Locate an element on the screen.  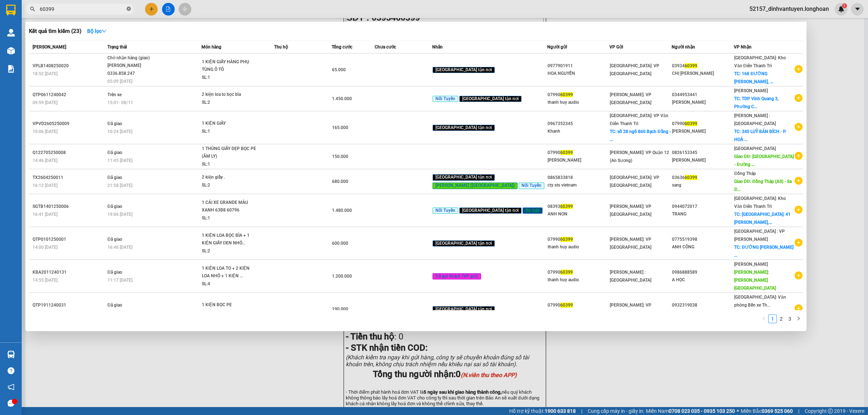
span: Người gửi is located at coordinates (557, 47).